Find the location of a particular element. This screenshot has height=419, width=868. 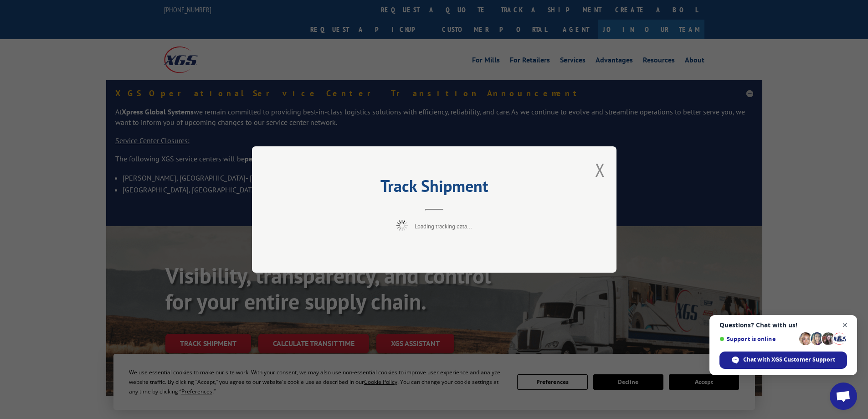

span: Questions? Chat with us! is located at coordinates (783, 325).